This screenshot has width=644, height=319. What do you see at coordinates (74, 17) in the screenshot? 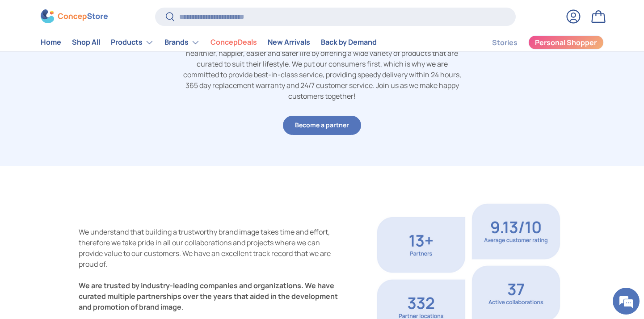
I see `img: ConcepStore` at bounding box center [74, 17].